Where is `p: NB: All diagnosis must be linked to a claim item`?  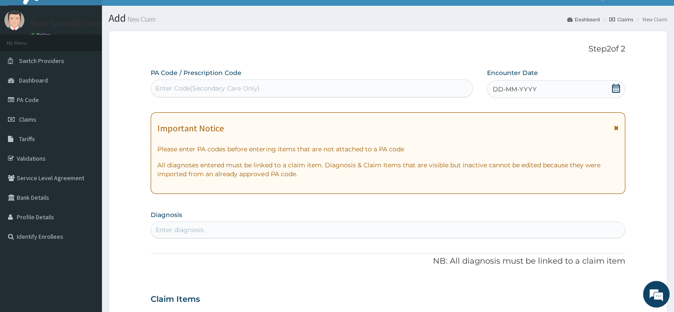 p: NB: All diagnosis must be linked to a claim item is located at coordinates (388, 261).